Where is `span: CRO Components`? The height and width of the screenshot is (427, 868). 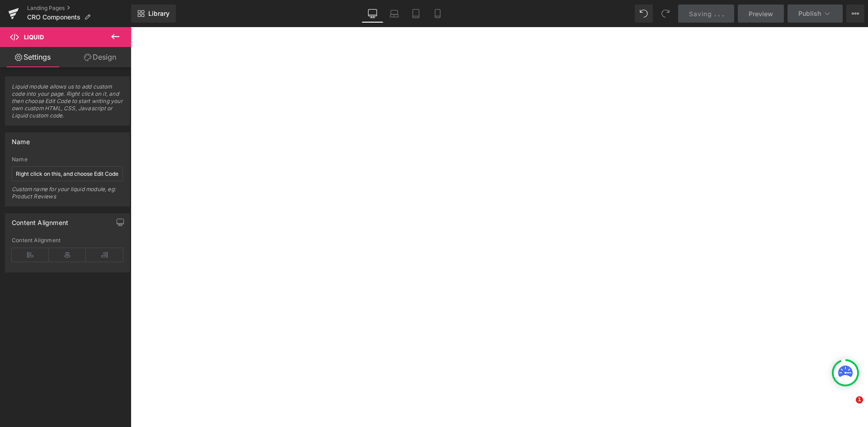
span: CRO Components is located at coordinates (53, 17).